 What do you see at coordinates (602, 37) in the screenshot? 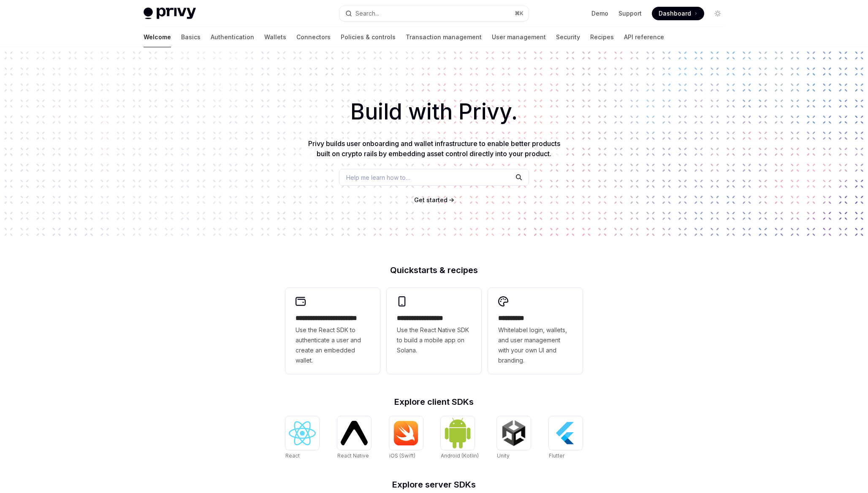
I see `a: Recipes` at bounding box center [602, 37].